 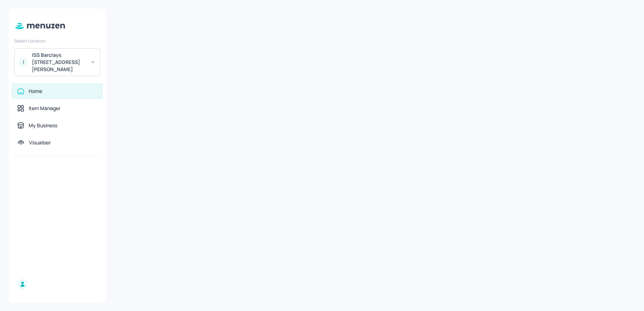 I want to click on div: Select Location, so click(x=57, y=41).